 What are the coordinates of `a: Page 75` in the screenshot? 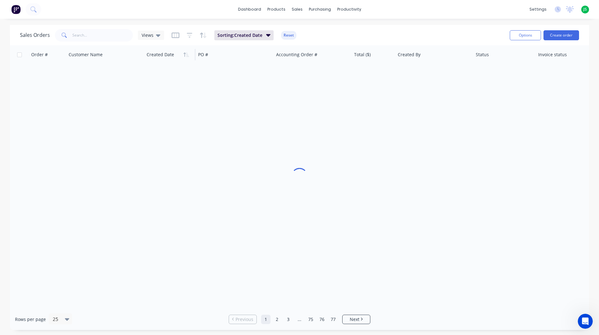 It's located at (311, 319).